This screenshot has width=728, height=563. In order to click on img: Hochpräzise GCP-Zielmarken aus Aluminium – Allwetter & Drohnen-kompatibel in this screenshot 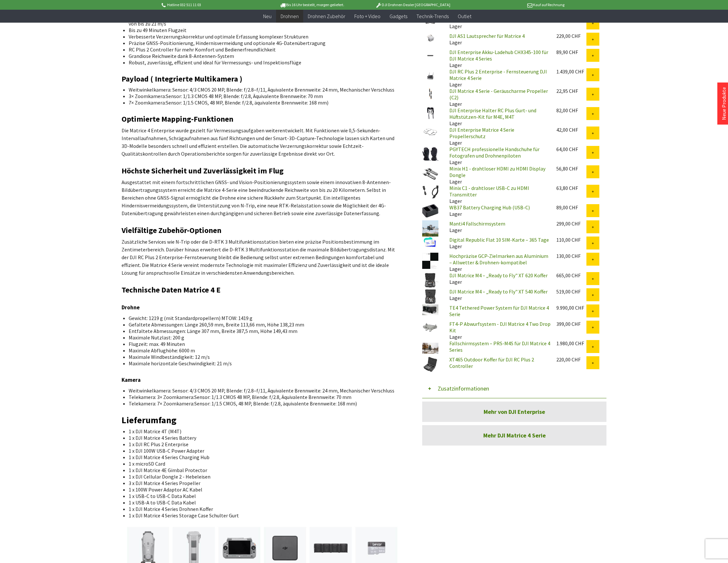, I will do `click(430, 261)`.